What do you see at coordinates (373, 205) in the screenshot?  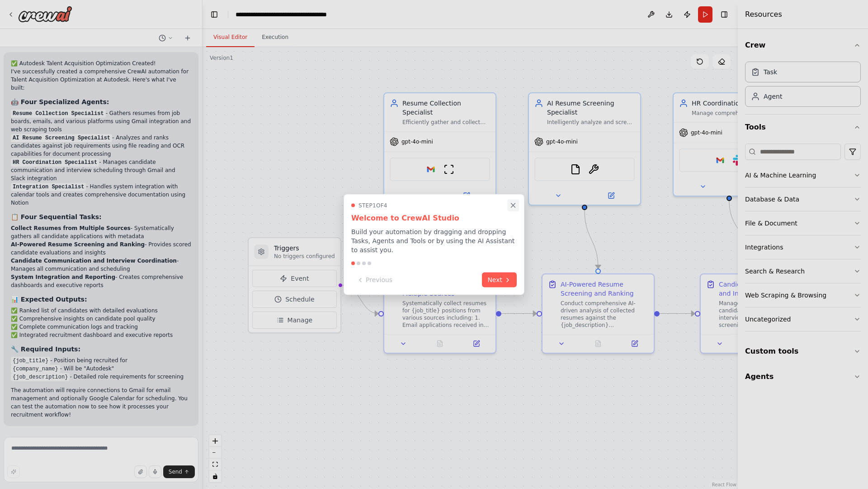 I see `span: Step 1 of 4` at bounding box center [373, 205].